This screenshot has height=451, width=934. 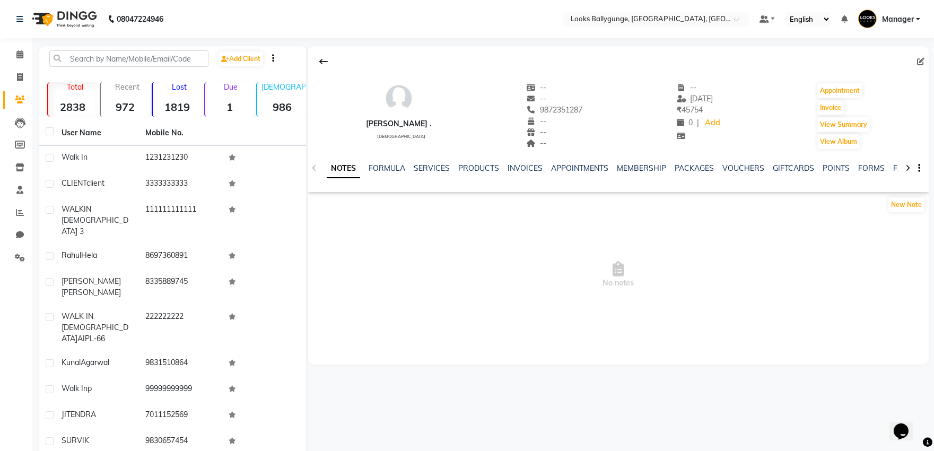 I want to click on td: 8335889745, so click(x=181, y=287).